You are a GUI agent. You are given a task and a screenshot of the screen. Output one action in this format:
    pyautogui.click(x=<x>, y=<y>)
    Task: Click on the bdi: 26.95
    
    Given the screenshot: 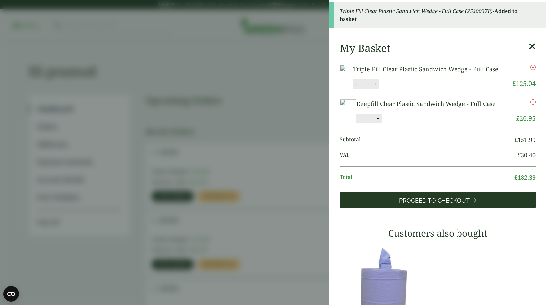 What is the action you would take?
    pyautogui.click(x=526, y=118)
    